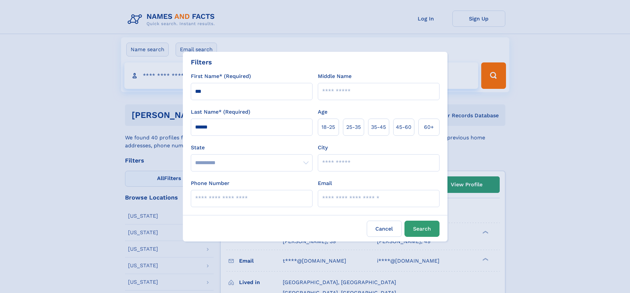  Describe the element at coordinates (328, 127) in the screenshot. I see `span: 18‑25` at that location.